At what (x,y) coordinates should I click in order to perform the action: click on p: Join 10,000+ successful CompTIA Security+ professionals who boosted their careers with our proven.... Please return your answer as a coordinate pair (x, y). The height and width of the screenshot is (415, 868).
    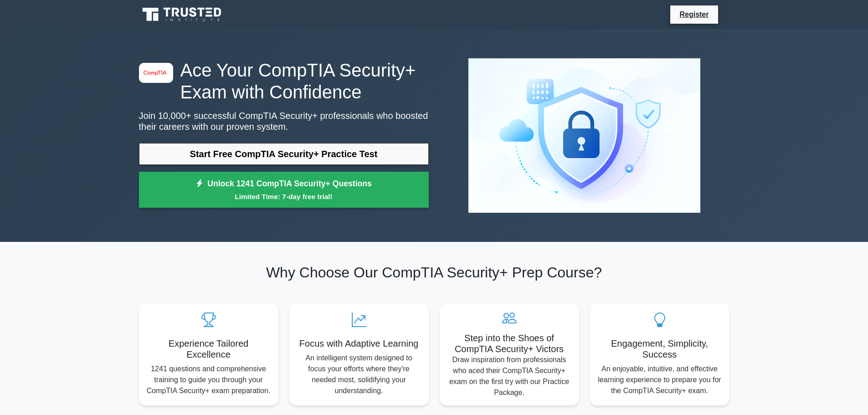
    Looking at the image, I should click on (284, 121).